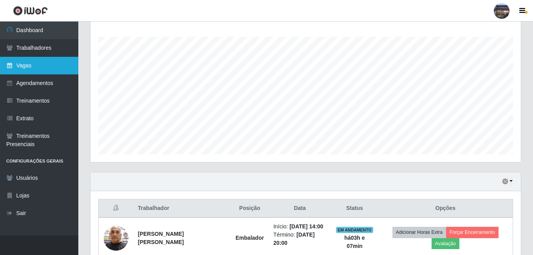 This screenshot has width=533, height=255. What do you see at coordinates (445, 244) in the screenshot?
I see `button: Avaliação` at bounding box center [445, 244].